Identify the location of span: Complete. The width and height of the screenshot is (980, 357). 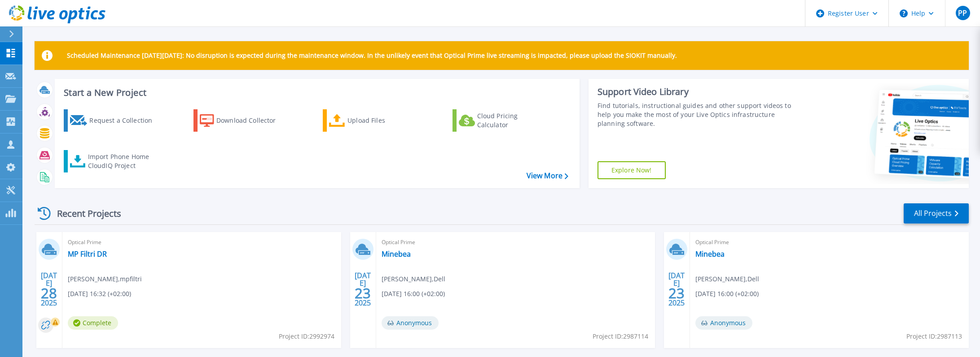
(93, 323).